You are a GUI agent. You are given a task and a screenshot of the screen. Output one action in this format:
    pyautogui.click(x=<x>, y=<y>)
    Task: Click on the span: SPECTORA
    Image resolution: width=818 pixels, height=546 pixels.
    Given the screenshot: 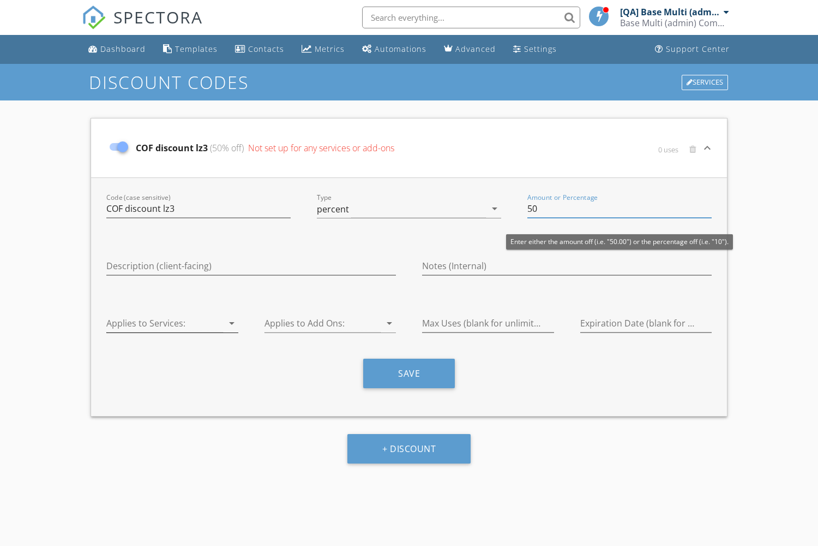 What is the action you would take?
    pyautogui.click(x=158, y=17)
    